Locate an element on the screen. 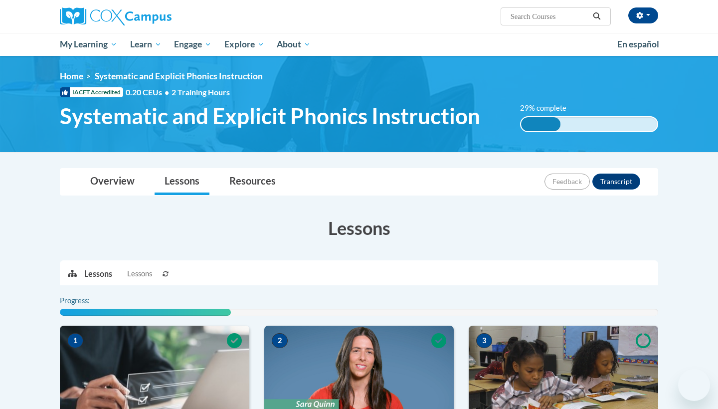 The height and width of the screenshot is (409, 718). span: 0.20 CEUs is located at coordinates (149, 92).